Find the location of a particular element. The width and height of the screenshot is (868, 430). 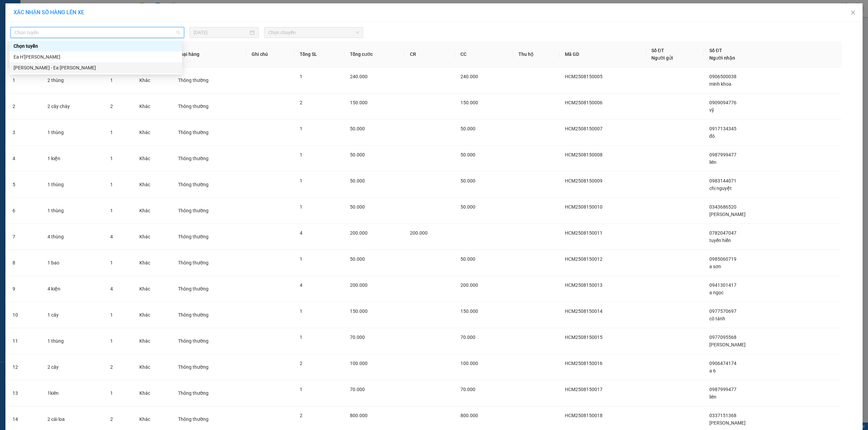

th: Tổng SL is located at coordinates (320, 54).